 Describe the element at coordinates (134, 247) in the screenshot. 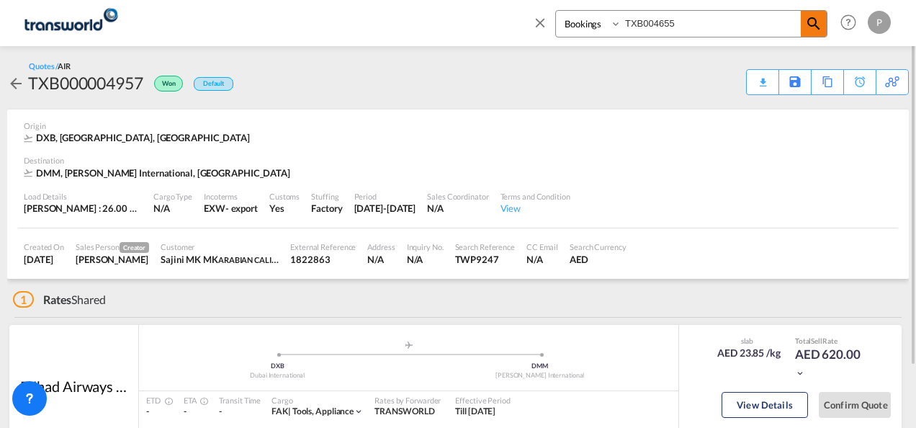

I see `span: Creator` at that location.